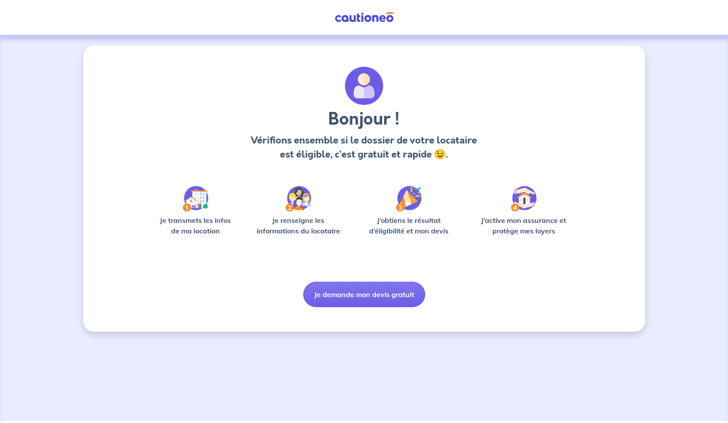  What do you see at coordinates (364, 17) in the screenshot?
I see `img: Cautioneo` at bounding box center [364, 17].